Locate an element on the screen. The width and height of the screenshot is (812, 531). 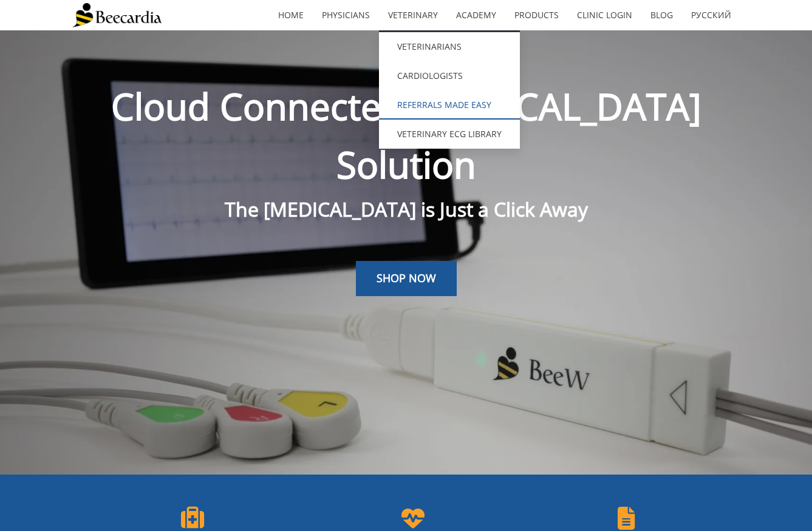
a: Physicians is located at coordinates (345, 16).